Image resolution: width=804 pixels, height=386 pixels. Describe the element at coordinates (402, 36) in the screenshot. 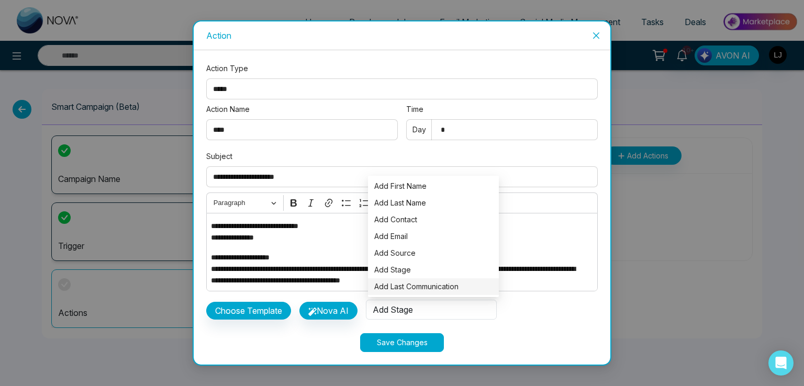

I see `div: Action` at that location.